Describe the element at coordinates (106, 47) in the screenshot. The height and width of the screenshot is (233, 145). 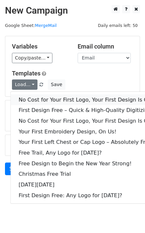
I see `h5: Email column` at that location.